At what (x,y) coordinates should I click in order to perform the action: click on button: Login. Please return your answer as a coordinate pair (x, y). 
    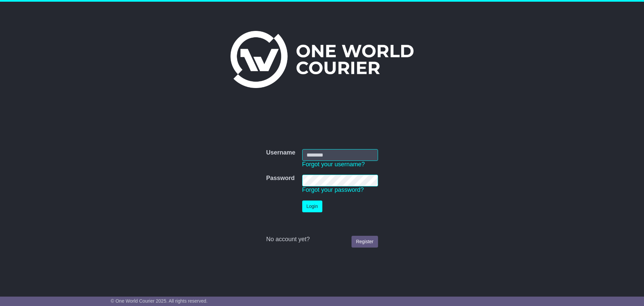
    Looking at the image, I should click on (312, 206).